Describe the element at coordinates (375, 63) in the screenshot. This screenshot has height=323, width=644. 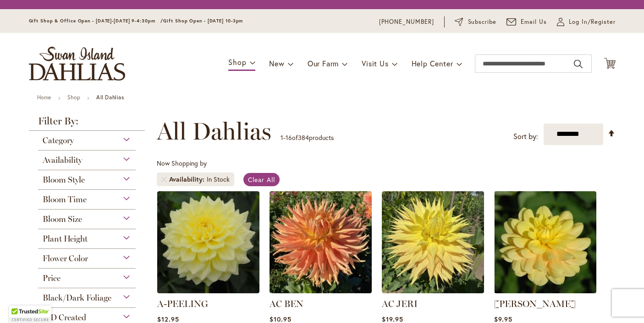
I see `span: Visit Us` at that location.